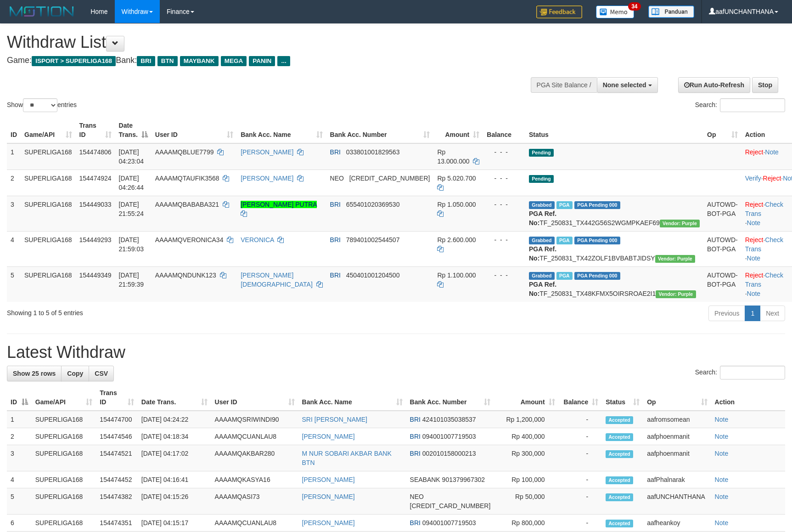 The width and height of the screenshot is (792, 532). Describe the element at coordinates (75, 373) in the screenshot. I see `a: Copy` at that location.